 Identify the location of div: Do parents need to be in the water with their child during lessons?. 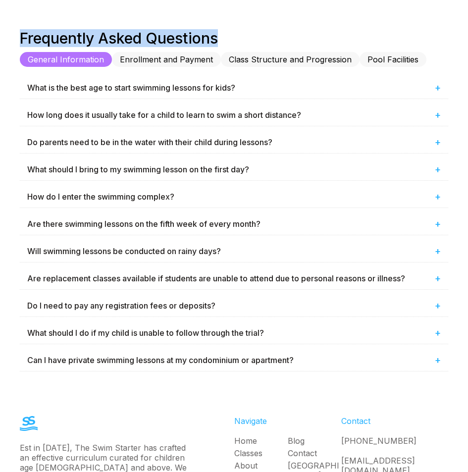
(234, 142).